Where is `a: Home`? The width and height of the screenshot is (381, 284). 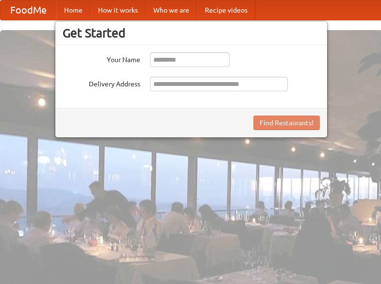
a: Home is located at coordinates (73, 10).